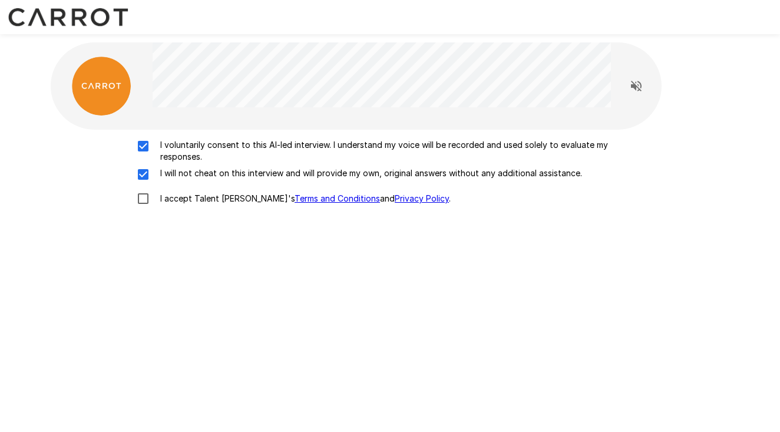  What do you see at coordinates (369, 173) in the screenshot?
I see `p: I will not cheat on this interview and will provide my own, original answers without any addition...` at bounding box center [369, 173].